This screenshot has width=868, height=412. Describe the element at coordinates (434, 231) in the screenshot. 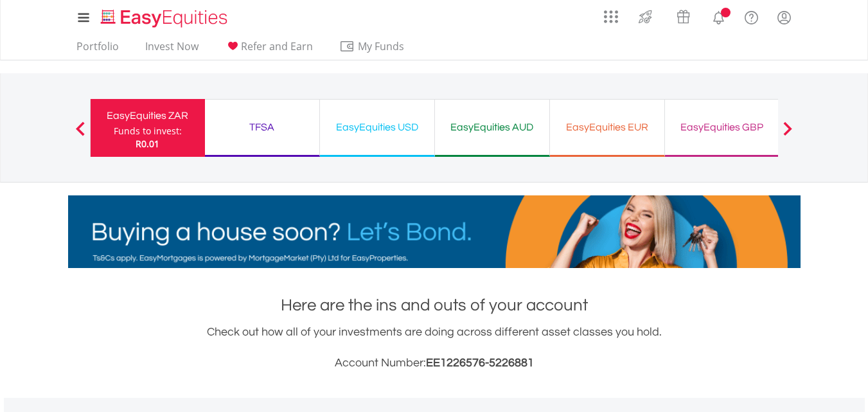

I see `img: EasyMortage Promotion Banner` at that location.